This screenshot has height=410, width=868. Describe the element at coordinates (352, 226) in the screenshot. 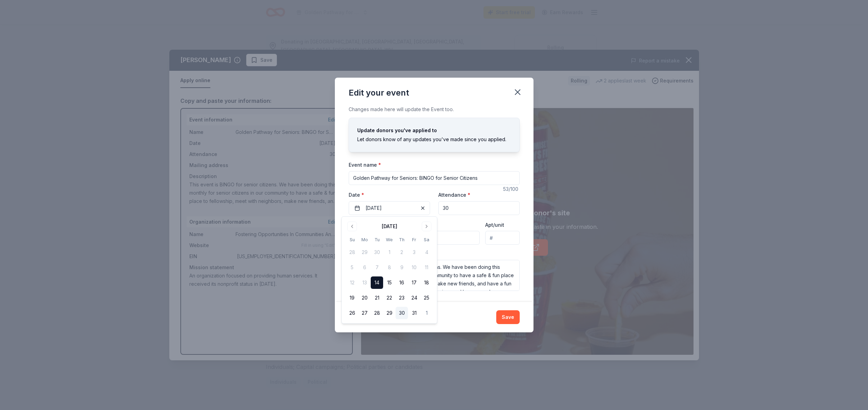

I see `button: Go to previous month` at that location.